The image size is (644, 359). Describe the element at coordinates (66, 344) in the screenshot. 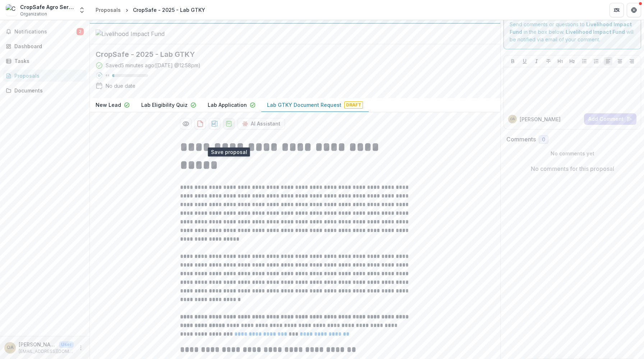

I see `p: User` at that location.